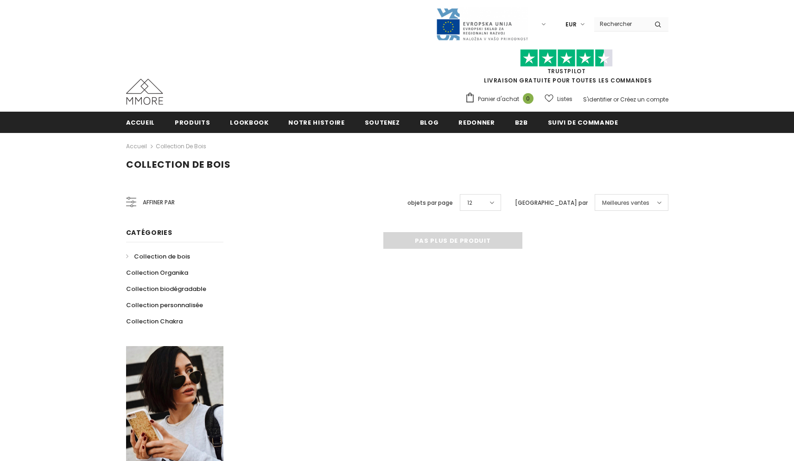 The height and width of the screenshot is (461, 794). I want to click on span: Panier d'achat, so click(498, 99).